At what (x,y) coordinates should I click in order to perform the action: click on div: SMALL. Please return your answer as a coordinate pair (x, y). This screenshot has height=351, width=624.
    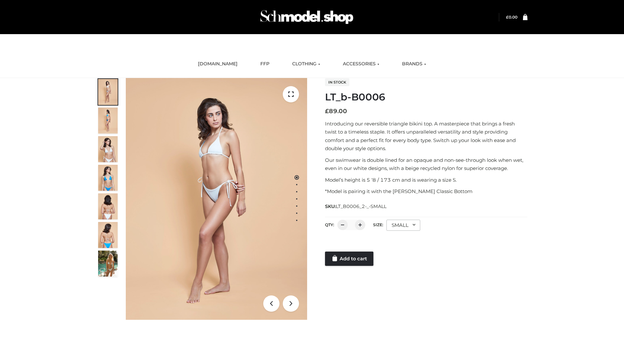
    Looking at the image, I should click on (403, 225).